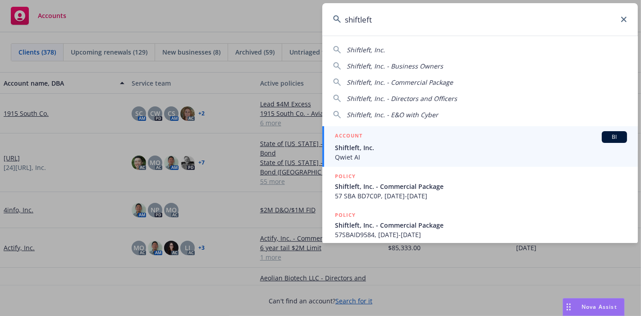  Describe the element at coordinates (349, 137) in the screenshot. I see `h5: ACCOUNT` at that location.